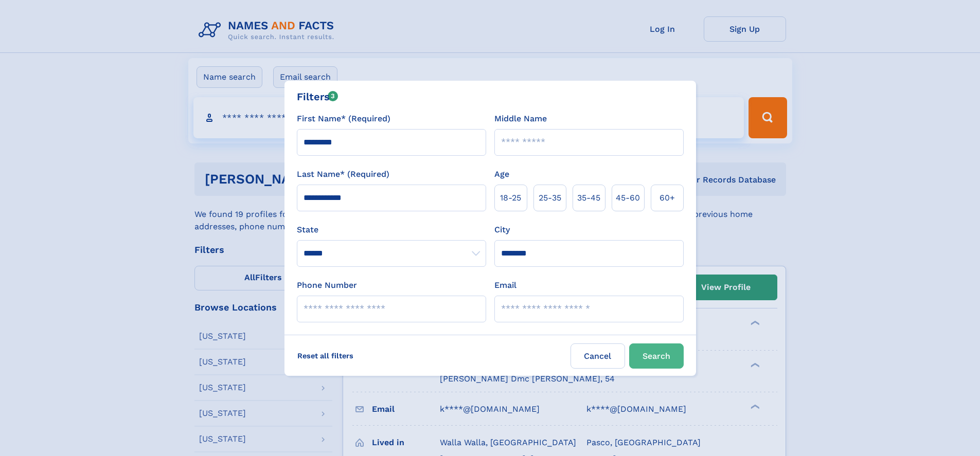  I want to click on span: 45‑60, so click(627, 198).